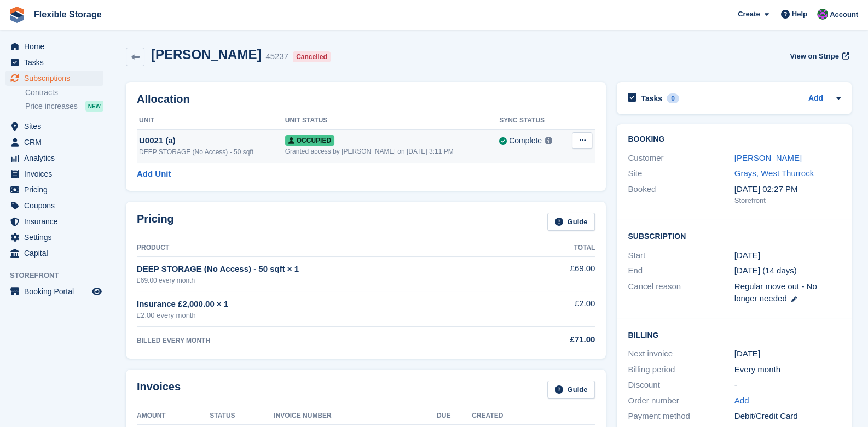  Describe the element at coordinates (211, 121) in the screenshot. I see `th: Unit` at that location.